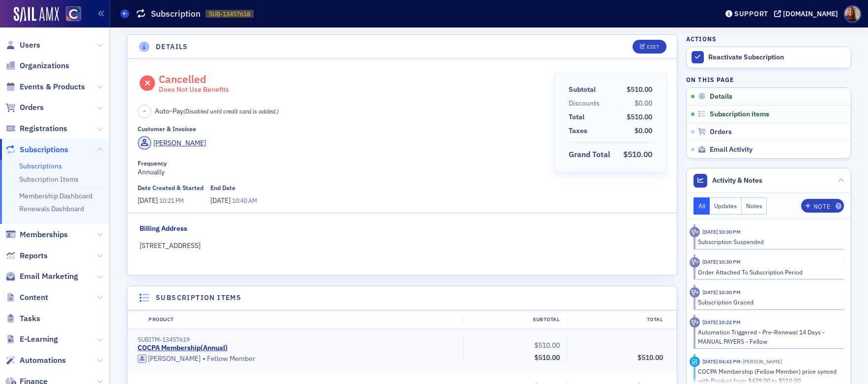  What do you see at coordinates (751, 14) in the screenshot?
I see `div: Support` at bounding box center [751, 14].